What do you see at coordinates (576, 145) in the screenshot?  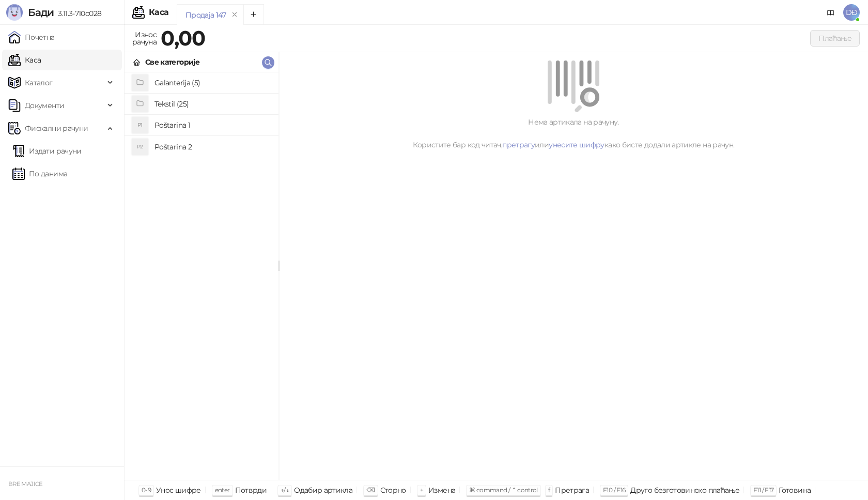 I see `a: унесите шифру` at bounding box center [576, 145].